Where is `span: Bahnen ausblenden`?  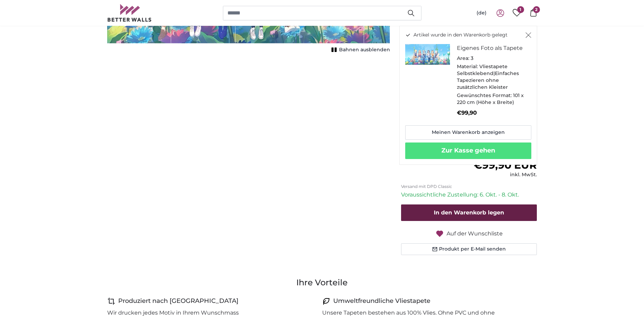 span: Bahnen ausblenden is located at coordinates (365, 50).